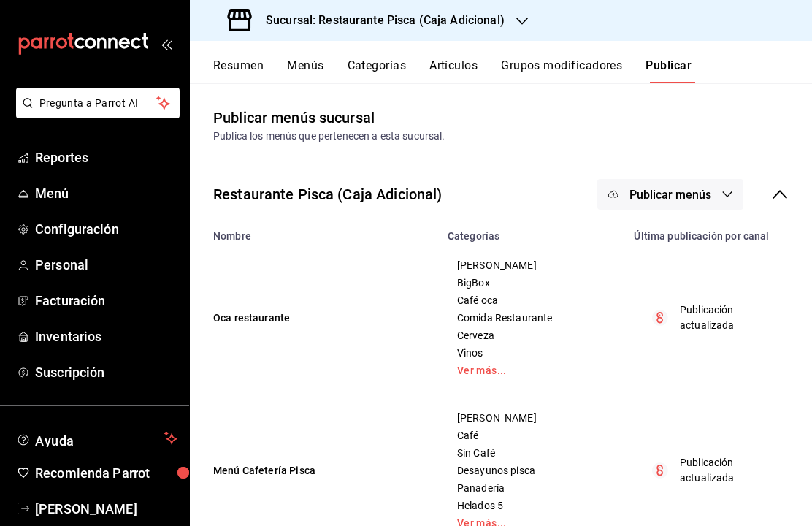 The height and width of the screenshot is (526, 812). Describe the element at coordinates (453, 71) in the screenshot. I see `button: Artículos` at that location.